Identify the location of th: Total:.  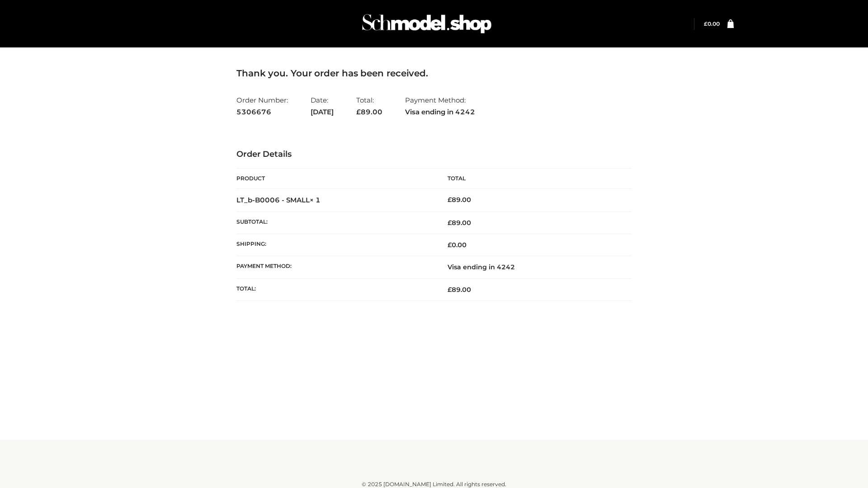
(335, 289).